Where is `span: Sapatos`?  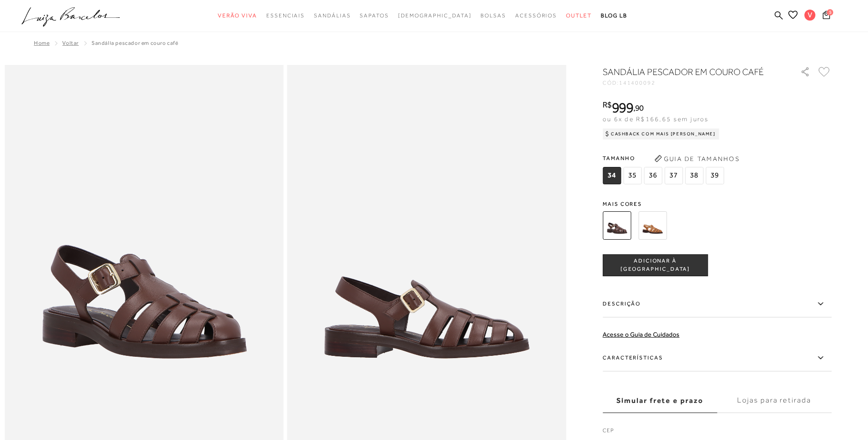
span: Sapatos is located at coordinates (374, 16).